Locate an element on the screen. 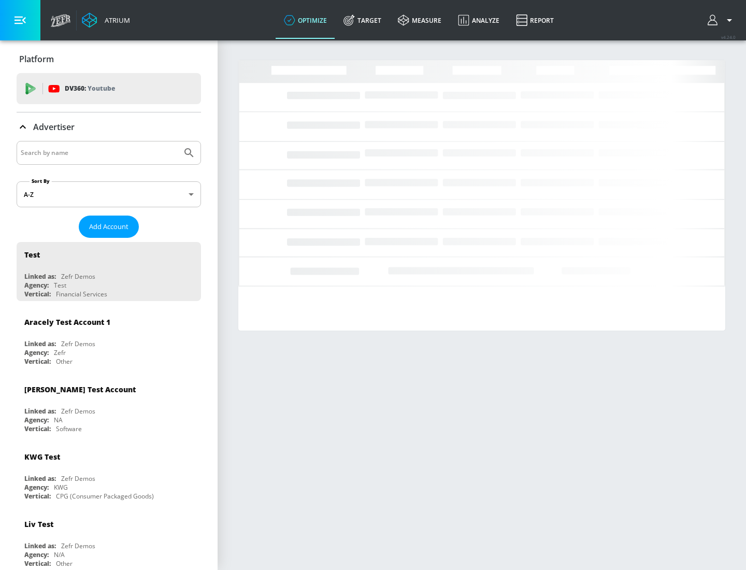 Image resolution: width=746 pixels, height=570 pixels. div: Zefr is located at coordinates (60, 352).